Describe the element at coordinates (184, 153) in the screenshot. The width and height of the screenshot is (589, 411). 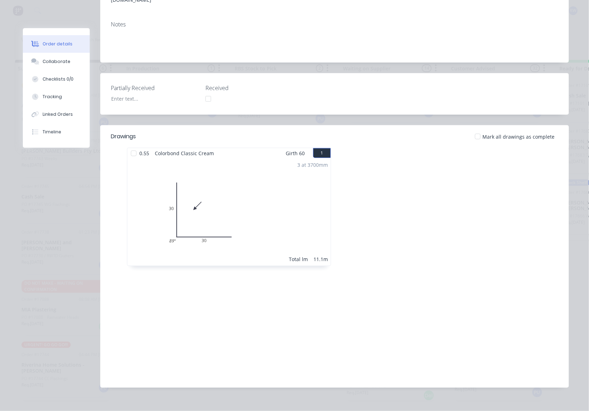
I see `span: Colorbond Classic Cream` at that location.